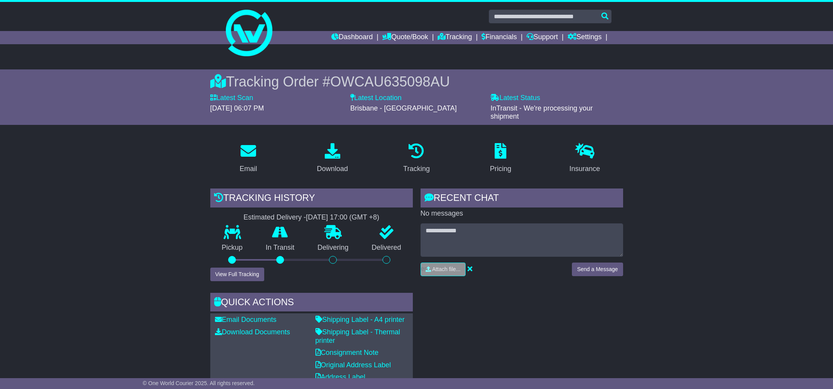  I want to click on div: Tracking history, so click(312, 199).